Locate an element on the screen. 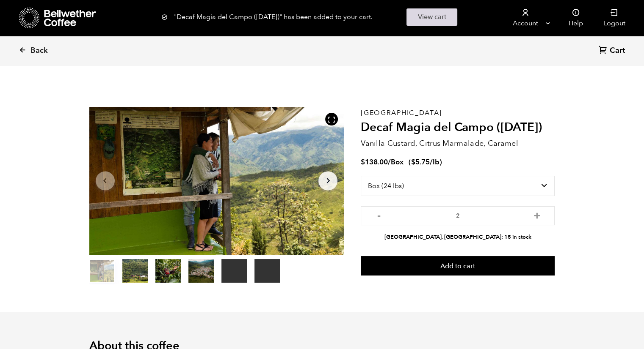 Image resolution: width=644 pixels, height=349 pixels. p: Vanilla Custard, Citrus Marmalade, Caramel is located at coordinates (457, 143).